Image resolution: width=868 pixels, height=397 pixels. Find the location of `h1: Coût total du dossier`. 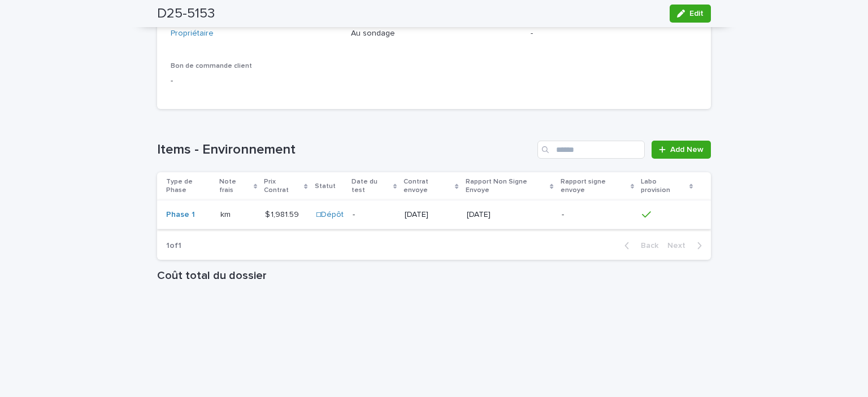

h1: Coût total du dossier is located at coordinates (434, 275).